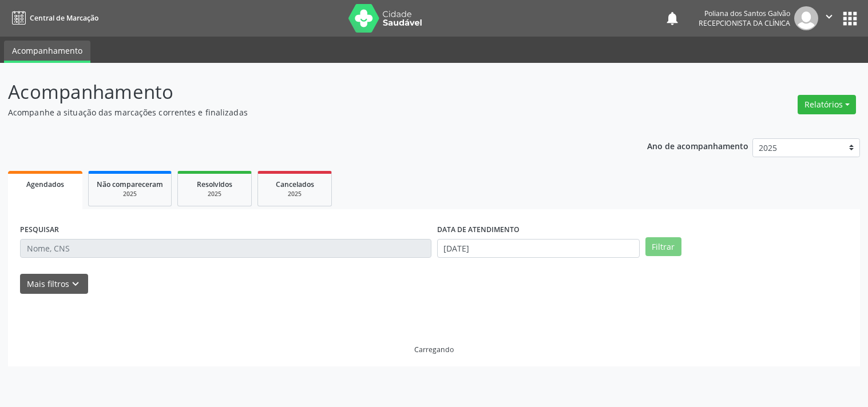 This screenshot has width=868, height=407. What do you see at coordinates (672, 18) in the screenshot?
I see `button: notifications` at bounding box center [672, 18].